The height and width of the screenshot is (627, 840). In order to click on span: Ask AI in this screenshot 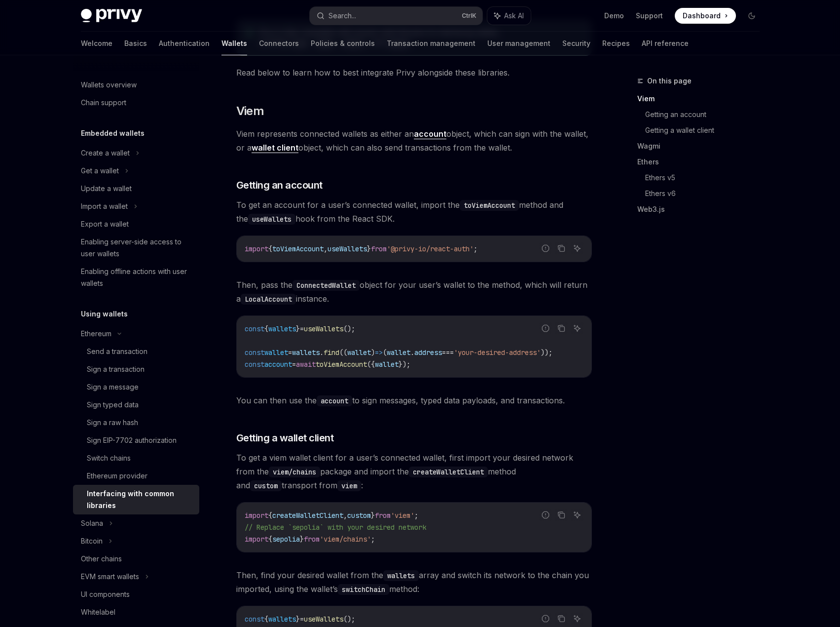, I will do `click(514, 15)`.